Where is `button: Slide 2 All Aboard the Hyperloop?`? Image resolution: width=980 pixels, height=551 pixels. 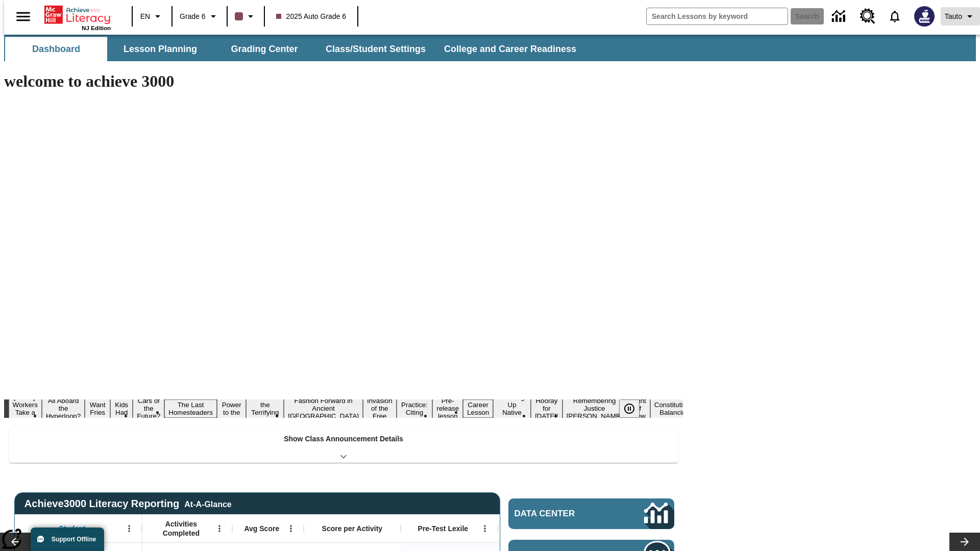 button: Slide 2 All Aboard the Hyperloop? is located at coordinates (63, 408).